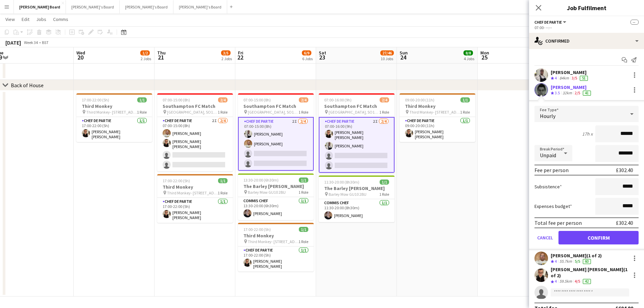 This screenshot has height=308, width=644. What do you see at coordinates (588, 134) in the screenshot?
I see `div: 17h x` at bounding box center [588, 134].